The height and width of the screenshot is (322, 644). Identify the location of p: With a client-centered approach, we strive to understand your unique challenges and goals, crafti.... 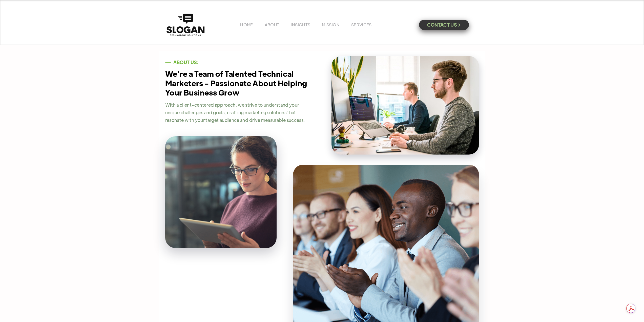
(239, 113).